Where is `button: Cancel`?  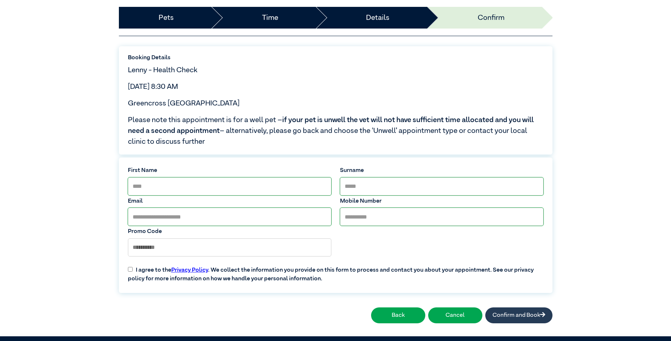 button: Cancel is located at coordinates (456, 316).